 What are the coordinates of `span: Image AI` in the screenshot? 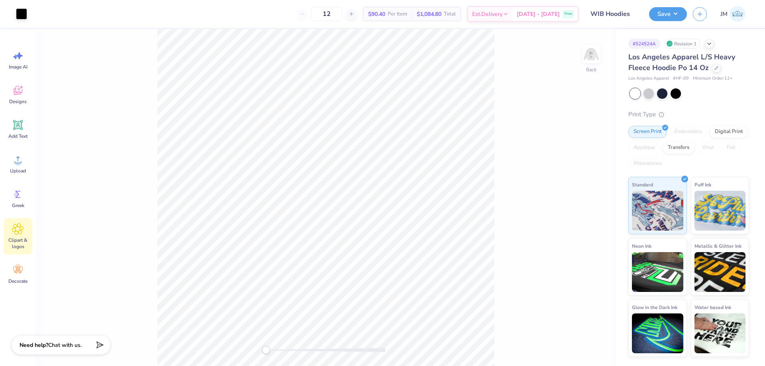 It's located at (18, 67).